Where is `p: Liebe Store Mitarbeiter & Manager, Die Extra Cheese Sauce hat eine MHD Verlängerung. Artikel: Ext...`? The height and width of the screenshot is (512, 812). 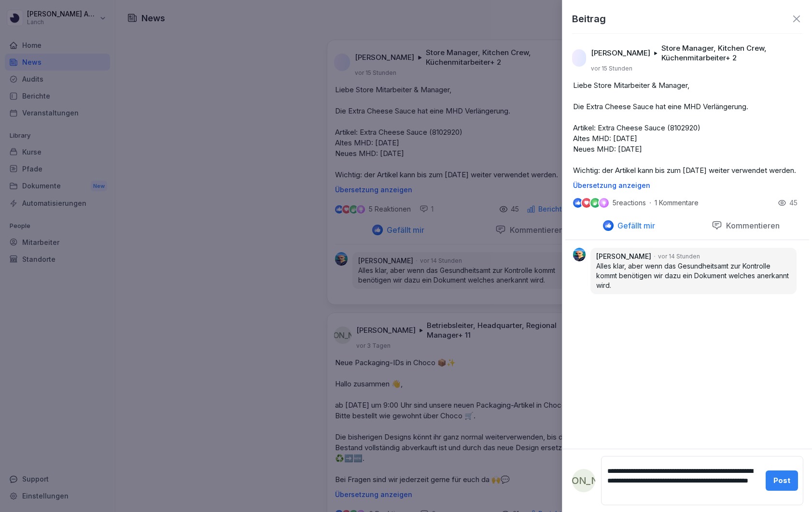
p: Liebe Store Mitarbeiter & Manager, Die Extra Cheese Sauce hat eine MHD Verlängerung. Artikel: Ext... is located at coordinates (687, 128).